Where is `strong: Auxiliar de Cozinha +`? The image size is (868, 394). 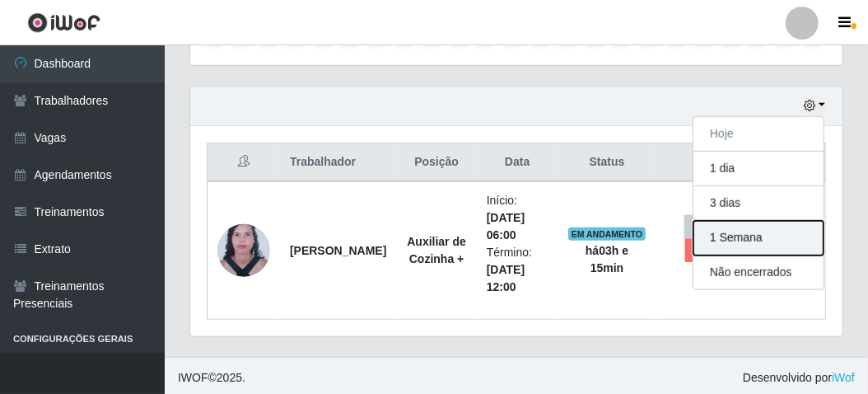
strong: Auxiliar de Cozinha + is located at coordinates (436, 250).